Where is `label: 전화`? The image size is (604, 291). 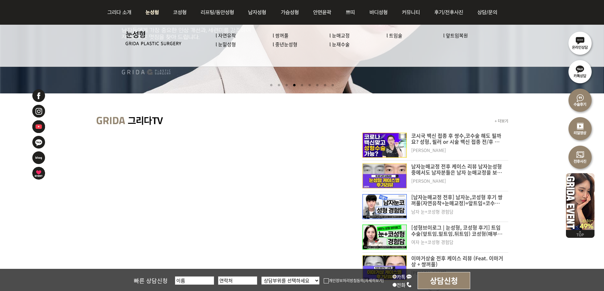 label: 전화 is located at coordinates (402, 285).